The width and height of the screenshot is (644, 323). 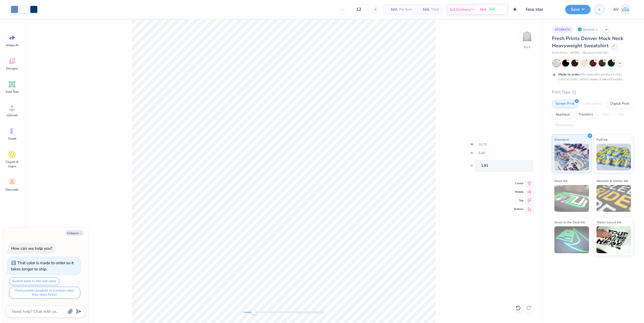 I want to click on div: Print Type, so click(x=592, y=92).